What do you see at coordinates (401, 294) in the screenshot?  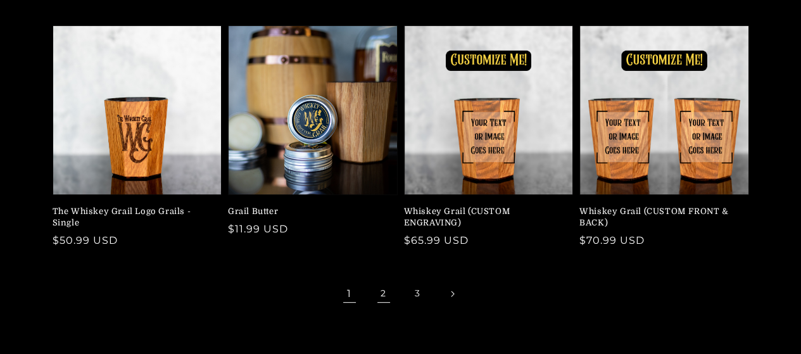 I see `nav: Pagination` at bounding box center [401, 294].